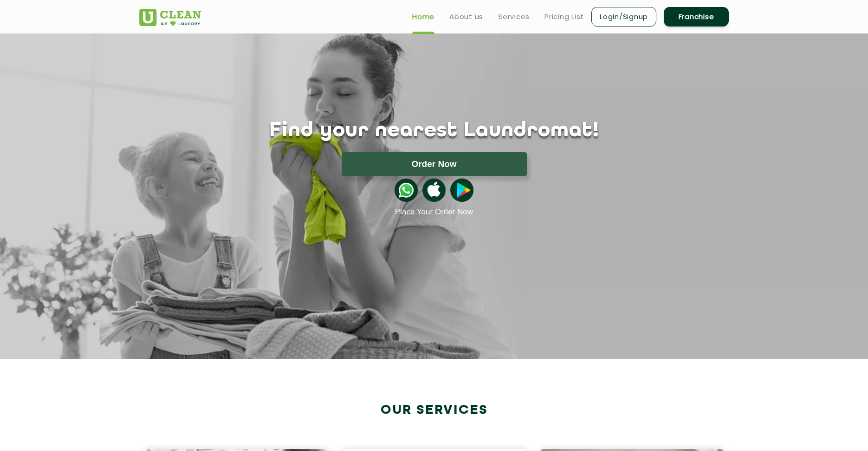 Image resolution: width=868 pixels, height=451 pixels. What do you see at coordinates (466, 17) in the screenshot?
I see `a: About us` at bounding box center [466, 17].